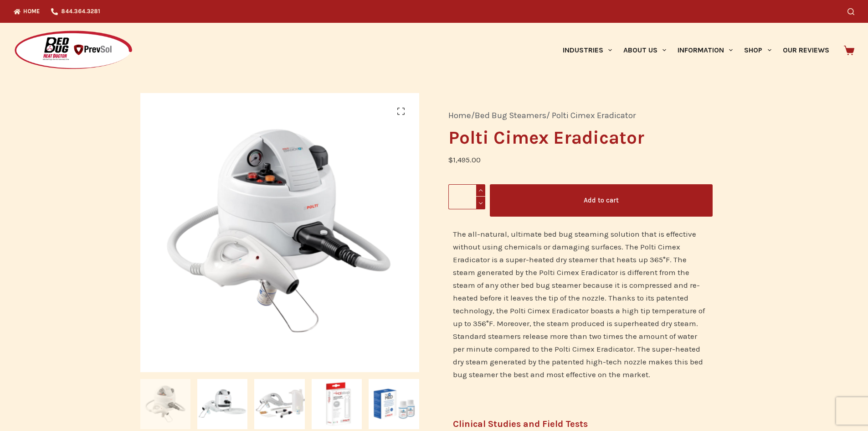 Image resolution: width=868 pixels, height=431 pixels. I want to click on a: Prevsol/Bed Bug Heat Doctor, so click(73, 50).